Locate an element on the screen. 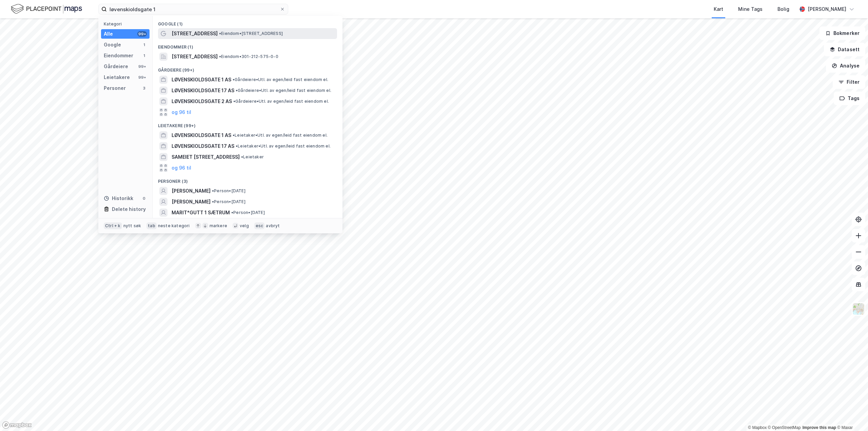  a: Improve this map is located at coordinates (819, 427).